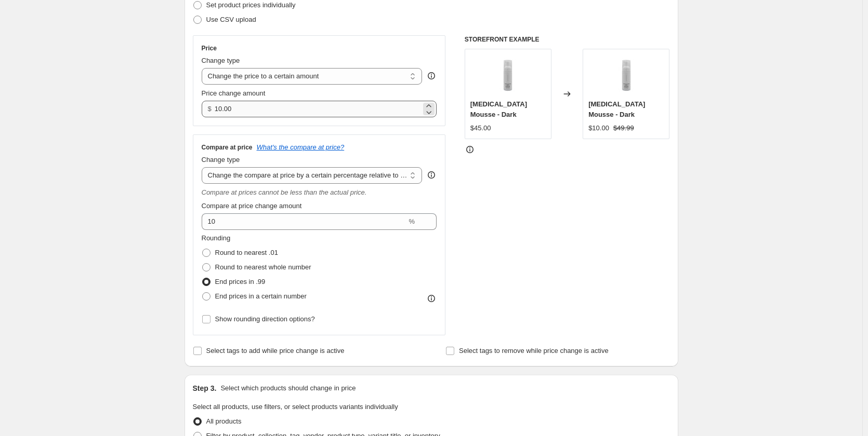 Image resolution: width=868 pixels, height=436 pixels. What do you see at coordinates (534, 351) in the screenshot?
I see `span: Select tags to remove while price change is active` at bounding box center [534, 351].